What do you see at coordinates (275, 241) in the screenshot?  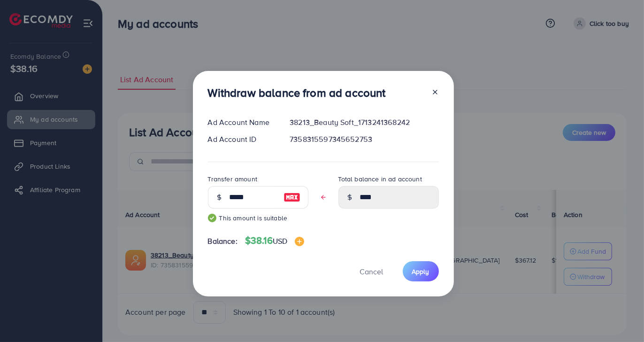 I see `h4: $38.16` at bounding box center [275, 241].